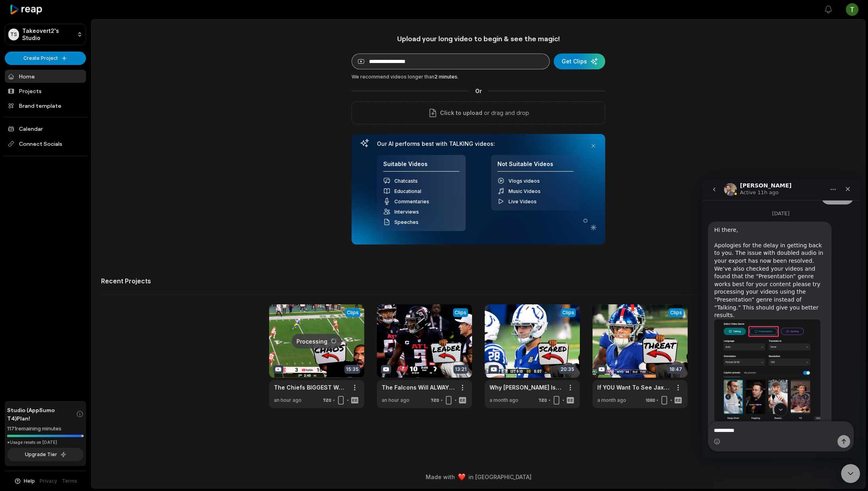 This screenshot has height=491, width=868. I want to click on div: We recommend videos longer than ., so click(479, 77).